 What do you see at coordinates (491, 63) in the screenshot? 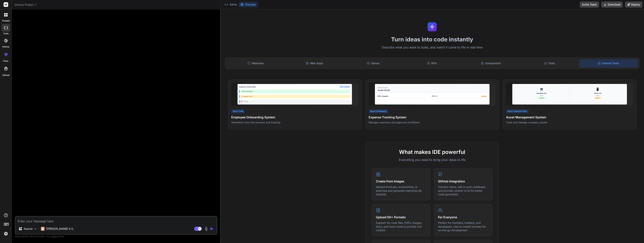
I see `div: Components` at bounding box center [491, 63].